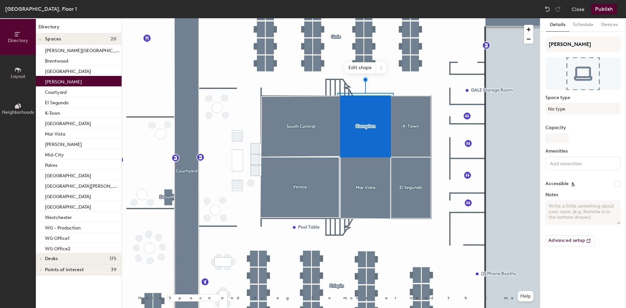  What do you see at coordinates (63, 227) in the screenshot?
I see `p: WG - Production` at bounding box center [63, 227].